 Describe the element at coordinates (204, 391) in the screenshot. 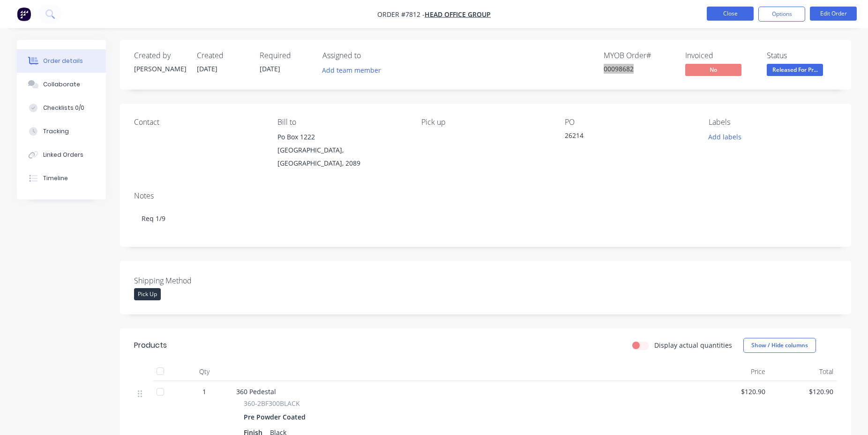

I see `span: 1` at that location.